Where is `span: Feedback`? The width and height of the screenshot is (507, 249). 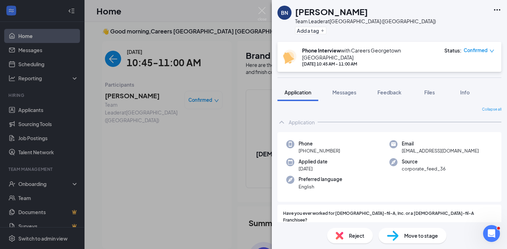
span: Feedback is located at coordinates (390, 92).